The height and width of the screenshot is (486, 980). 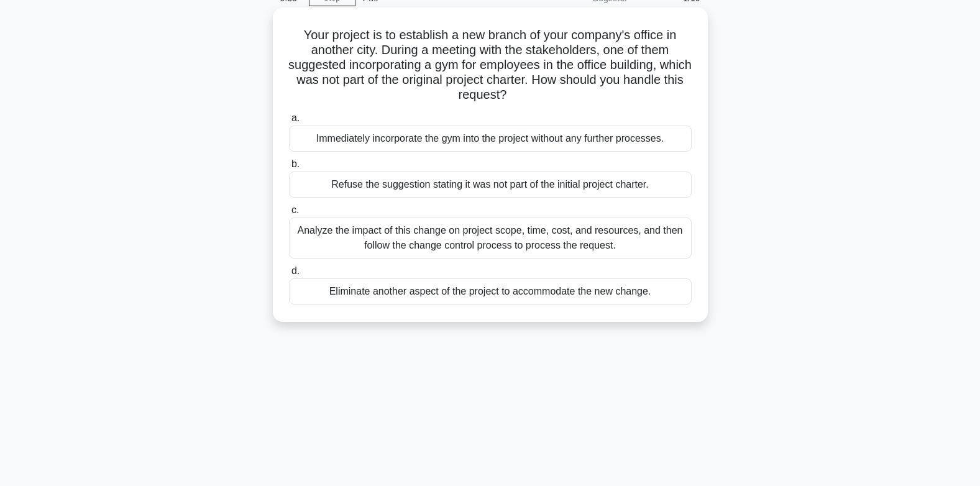 I want to click on span: a., so click(x=295, y=118).